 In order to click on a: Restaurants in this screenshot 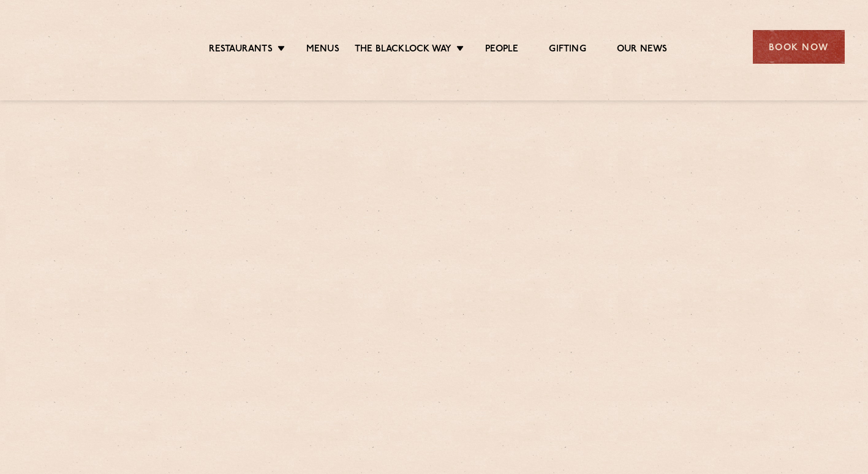, I will do `click(240, 50)`.